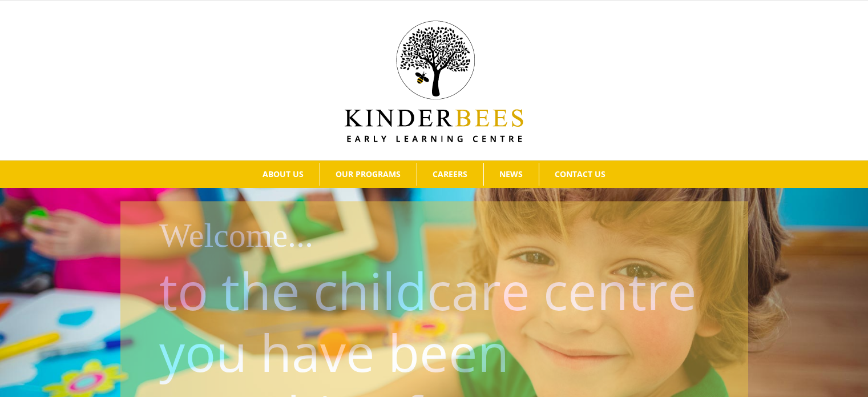 The image size is (868, 397). I want to click on a: ABOUT US, so click(283, 174).